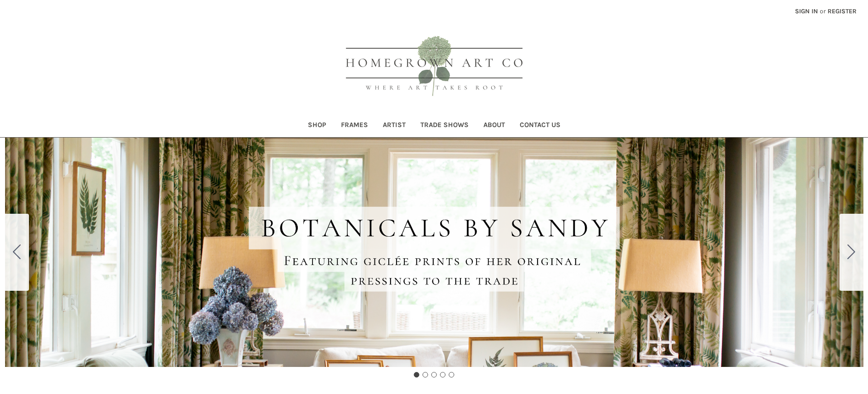 The width and height of the screenshot is (868, 394). Describe the element at coordinates (417, 375) in the screenshot. I see `button: Go to slide 1` at that location.